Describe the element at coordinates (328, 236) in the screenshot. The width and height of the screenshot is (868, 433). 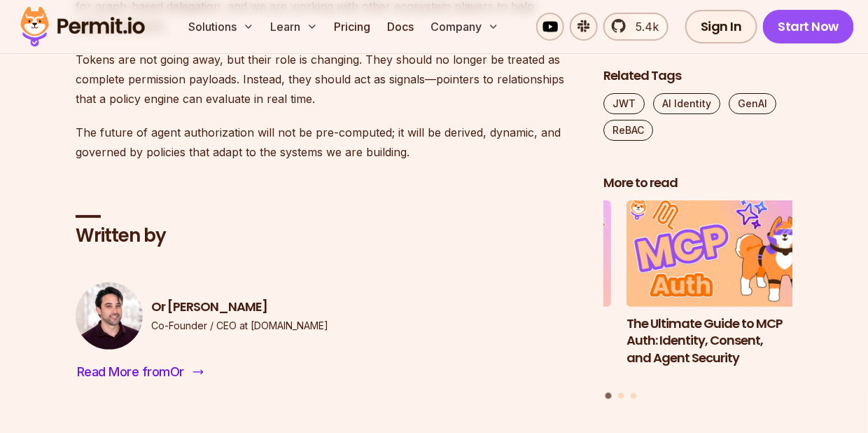
I see `h2: Written by` at that location.